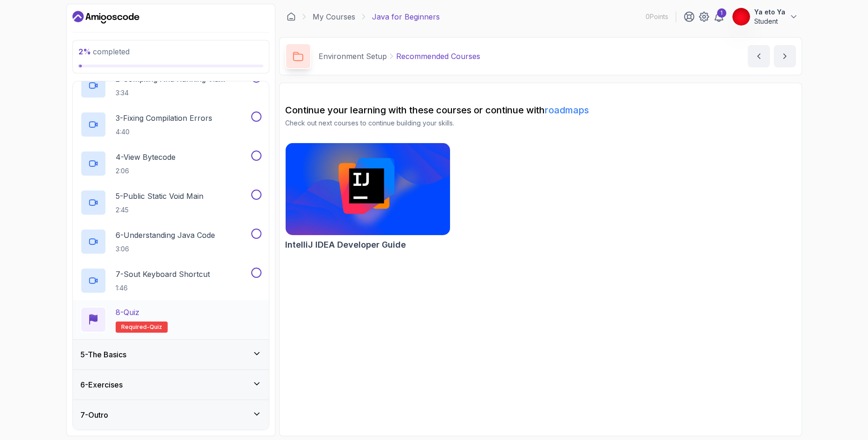  What do you see at coordinates (104, 52) in the screenshot?
I see `span: completed` at bounding box center [104, 52].